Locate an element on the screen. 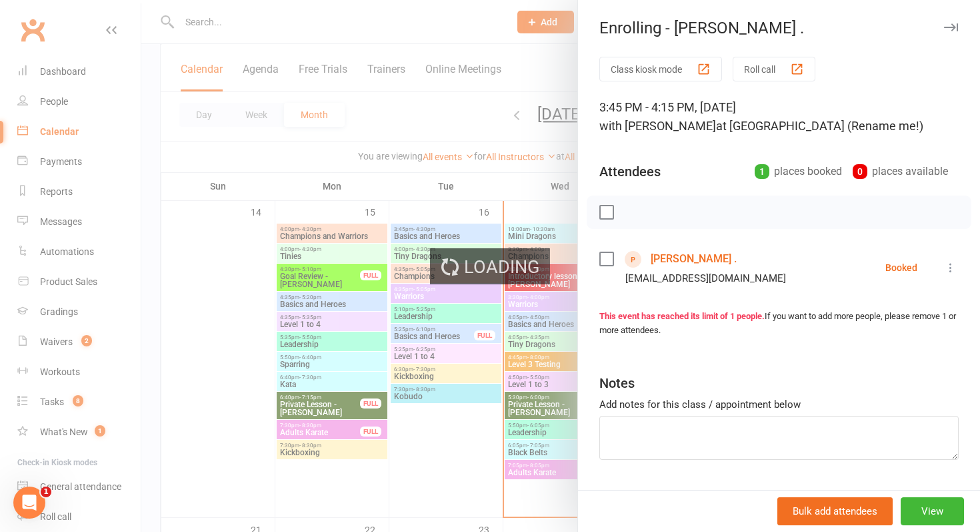  div: Add notes for this class / appointment below is located at coordinates (779, 404).